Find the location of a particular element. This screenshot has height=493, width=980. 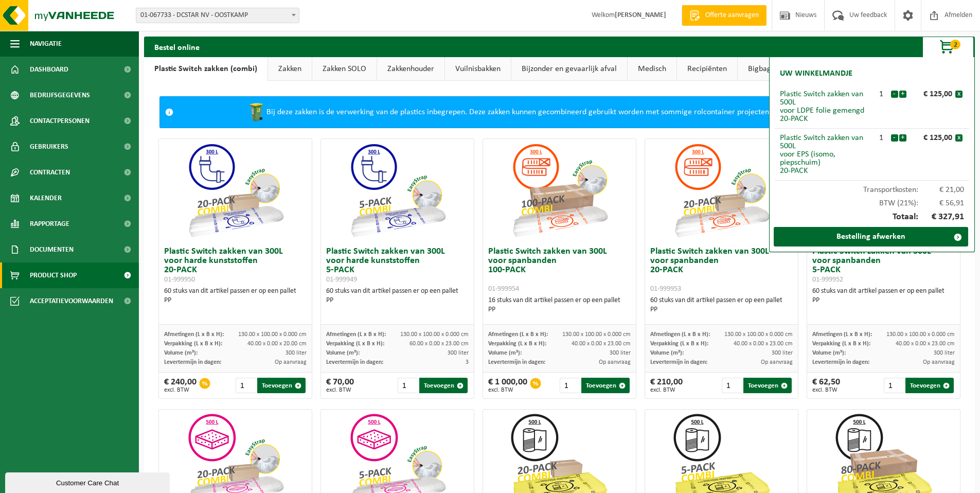

span: € 327,91 is located at coordinates (941, 217).